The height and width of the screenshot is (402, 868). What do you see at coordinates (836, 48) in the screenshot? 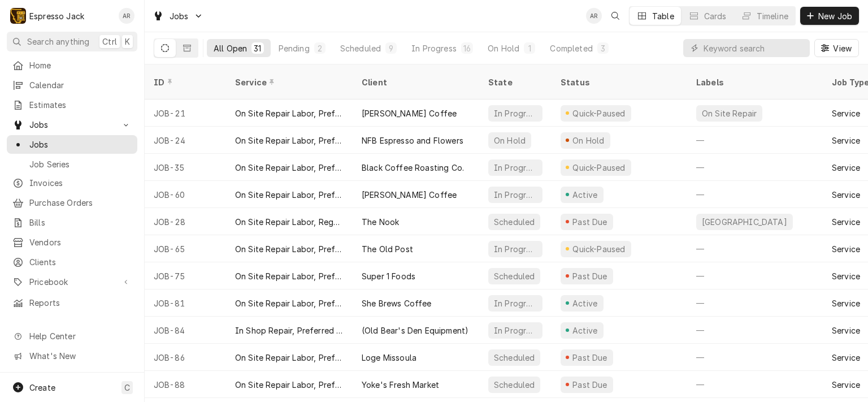
I see `button: View` at bounding box center [836, 48].